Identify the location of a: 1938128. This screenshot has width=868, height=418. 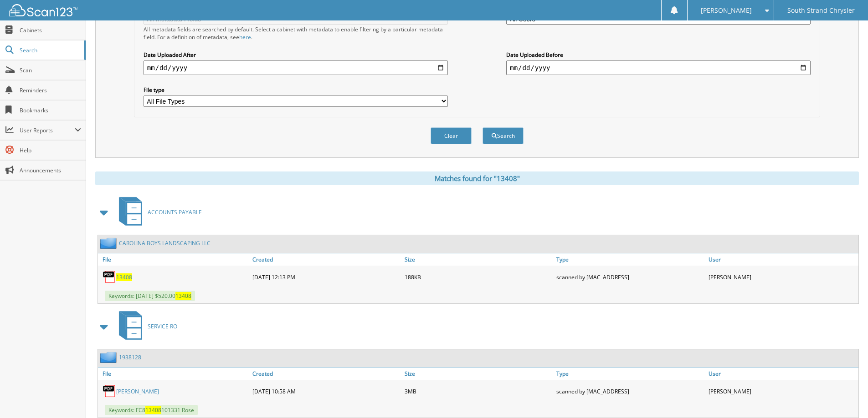
(130, 357).